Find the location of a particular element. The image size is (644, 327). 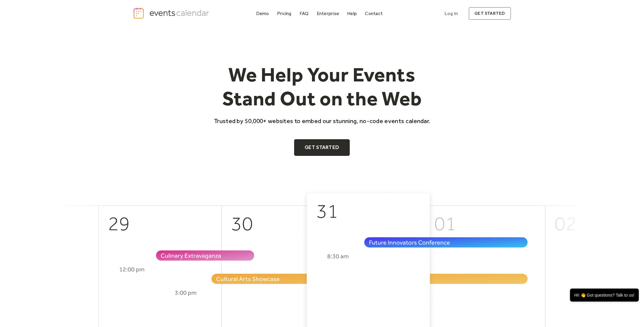

a: Pricing is located at coordinates (284, 13).